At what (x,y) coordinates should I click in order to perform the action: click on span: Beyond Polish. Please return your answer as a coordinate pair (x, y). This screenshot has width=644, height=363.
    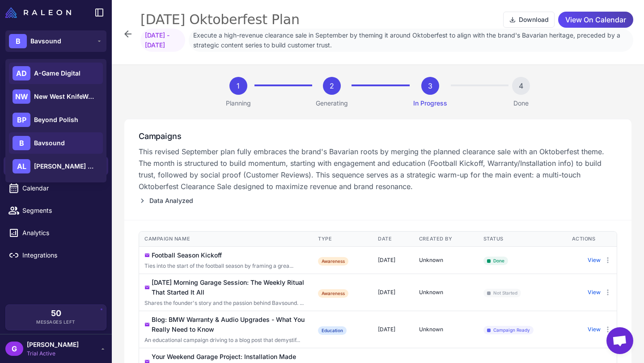
    Looking at the image, I should click on (56, 120).